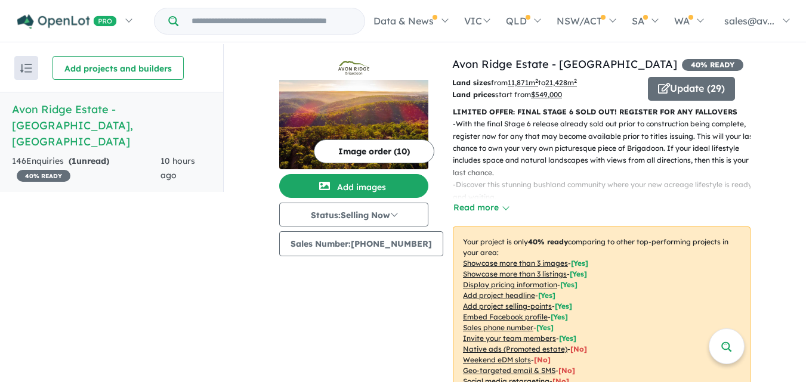  Describe the element at coordinates (515, 263) in the screenshot. I see `u: Showcase more than 3 images` at that location.